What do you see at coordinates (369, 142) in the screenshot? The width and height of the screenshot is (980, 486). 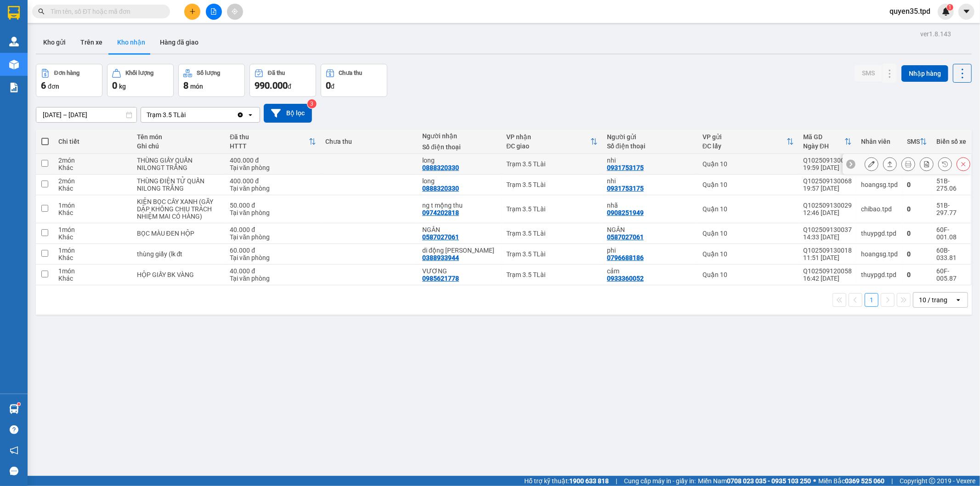 I see `div: Chưa thu` at bounding box center [369, 142].